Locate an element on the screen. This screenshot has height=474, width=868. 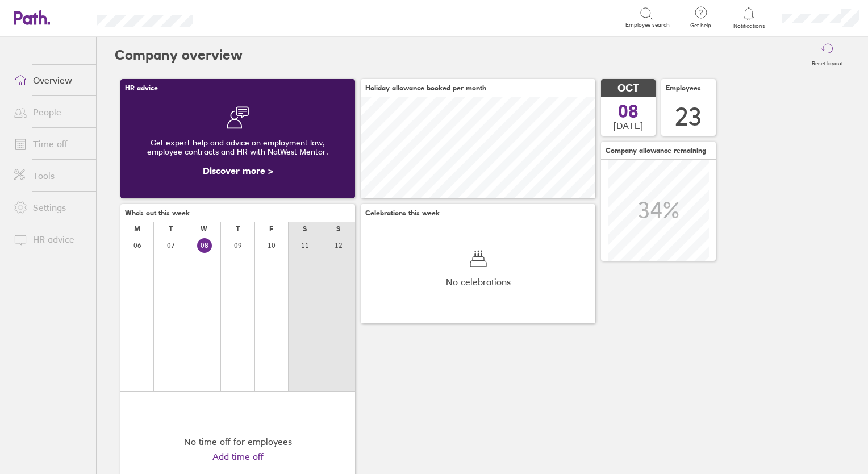
span: Employees is located at coordinates (683, 88).